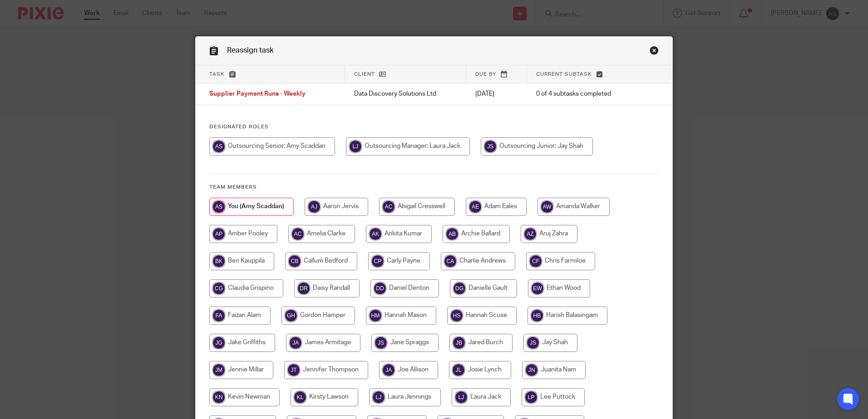  I want to click on p: Data Discovery Solutions Ltd, so click(405, 94).